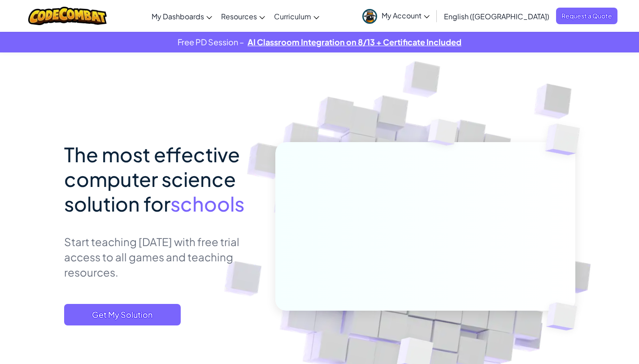  Describe the element at coordinates (239, 16) in the screenshot. I see `span: Resources` at that location.